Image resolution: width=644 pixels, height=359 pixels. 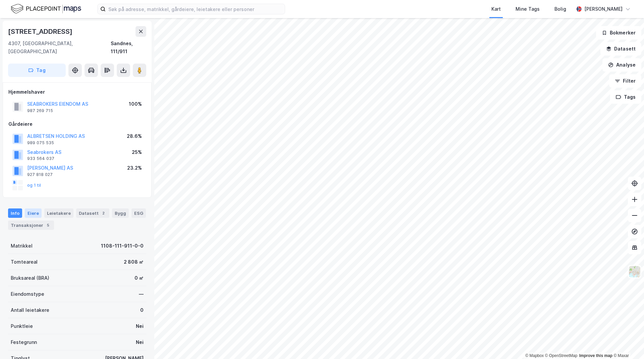 I want to click on img: logo.f888ab2527a4732fd821a326f86c7f29.svg, so click(x=46, y=9).